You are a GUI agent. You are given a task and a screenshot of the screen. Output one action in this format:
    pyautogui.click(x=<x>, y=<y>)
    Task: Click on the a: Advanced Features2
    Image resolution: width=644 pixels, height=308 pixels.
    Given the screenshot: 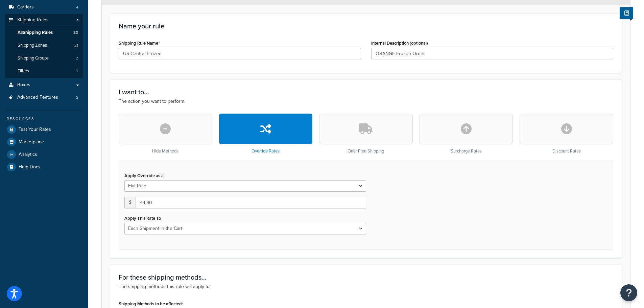 What is the action you would take?
    pyautogui.click(x=44, y=97)
    